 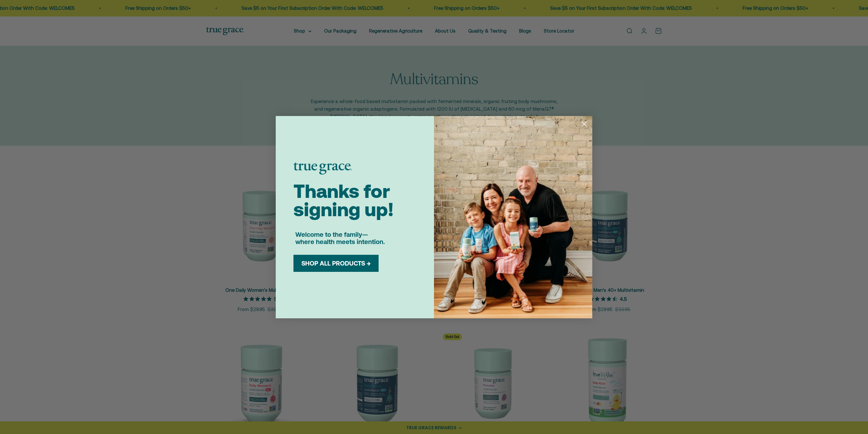 I want to click on span: Welcome to the family—, so click(x=332, y=234).